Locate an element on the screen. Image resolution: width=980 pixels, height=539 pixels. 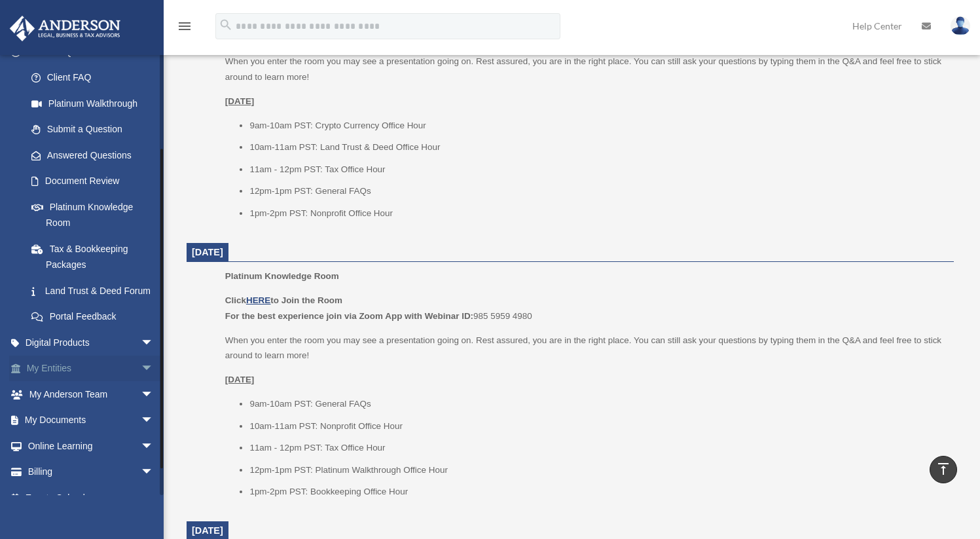
a: Tax & Bookkeeping Packages is located at coordinates (95, 257).